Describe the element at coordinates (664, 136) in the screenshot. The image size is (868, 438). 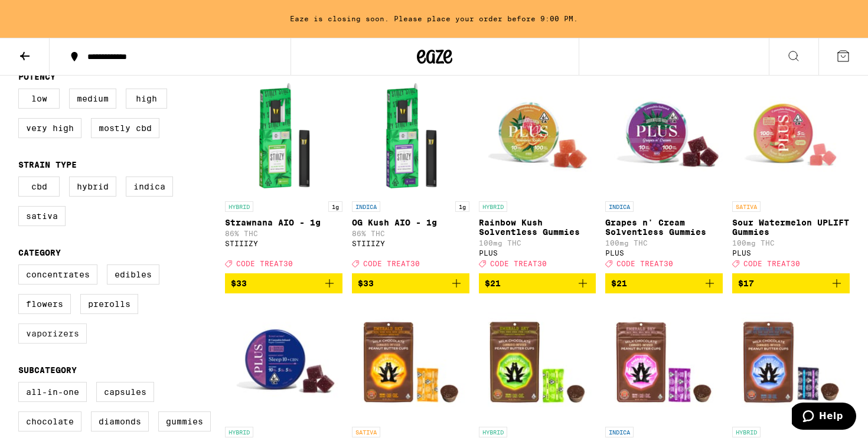
I see `img: PLUS - Grapes n' Cream Solventless Gummies` at that location.